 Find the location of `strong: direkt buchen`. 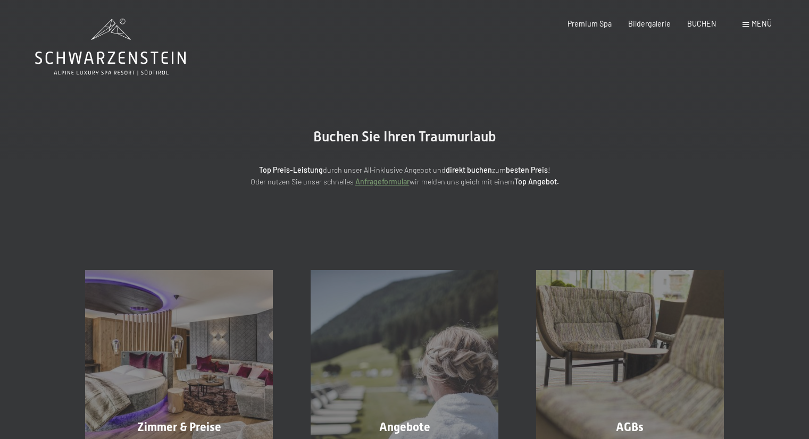

strong: direkt buchen is located at coordinates (468, 170).